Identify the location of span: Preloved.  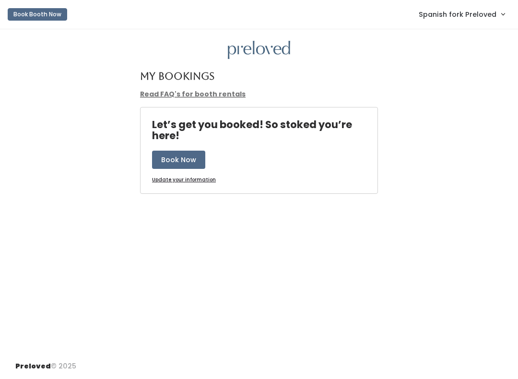
(33, 366).